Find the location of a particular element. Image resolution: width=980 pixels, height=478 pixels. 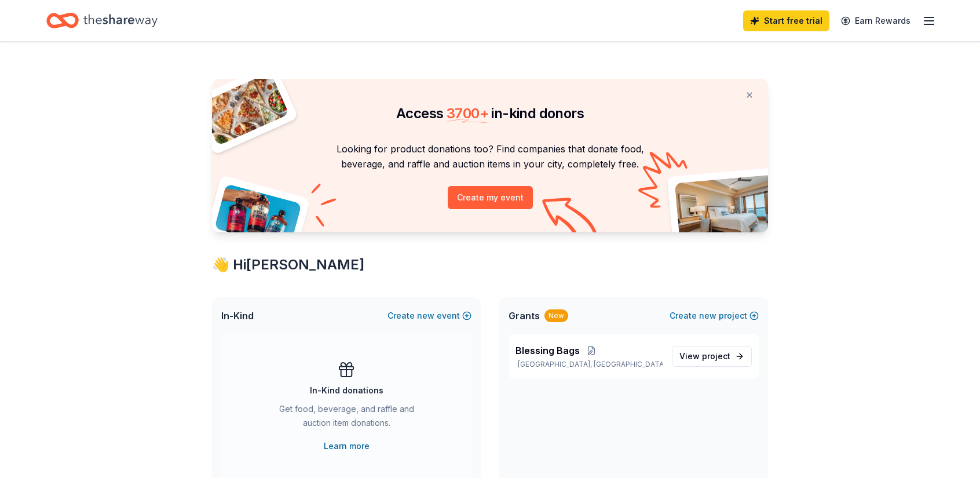

img: Curvy arrow is located at coordinates (571, 219).